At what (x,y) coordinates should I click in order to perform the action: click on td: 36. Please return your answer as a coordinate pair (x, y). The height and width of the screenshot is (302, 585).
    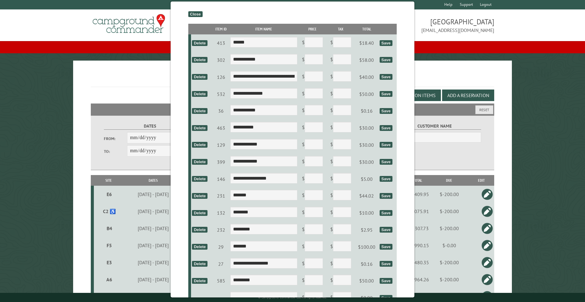
    Looking at the image, I should click on (221, 111).